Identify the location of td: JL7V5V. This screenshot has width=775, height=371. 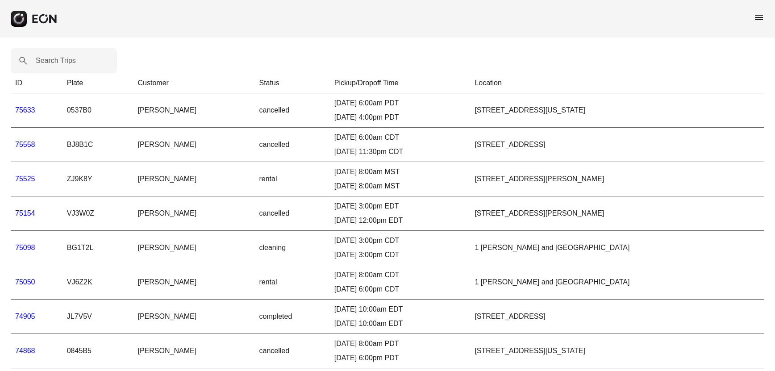
(98, 316).